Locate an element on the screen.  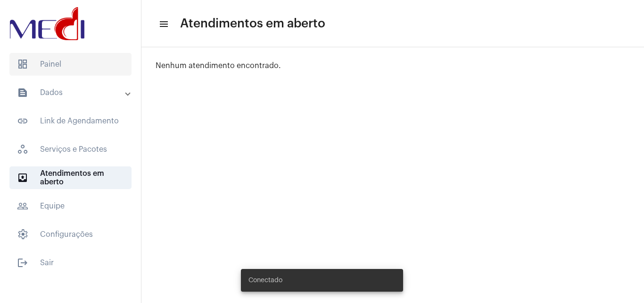
mat-expansion-panel-header: sidenav iconDados is located at coordinates (73, 93).